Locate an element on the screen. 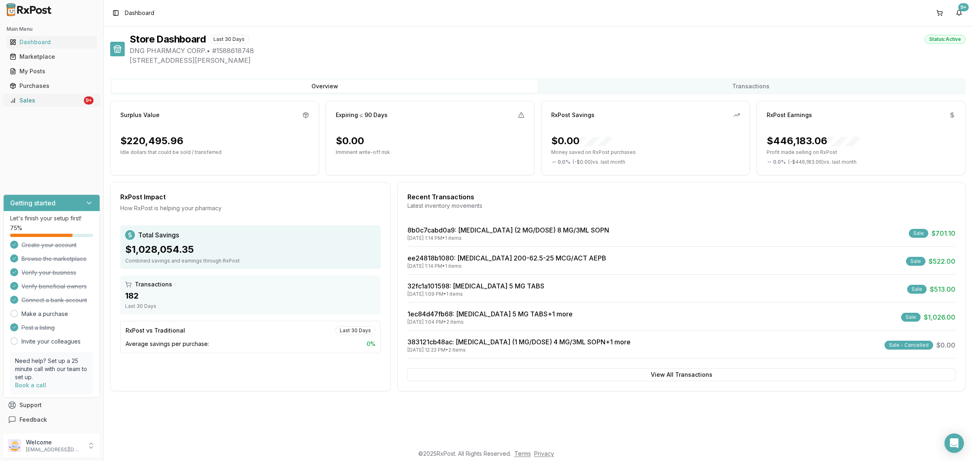 Image resolution: width=972 pixels, height=461 pixels. a: Book a call is located at coordinates (30, 385).